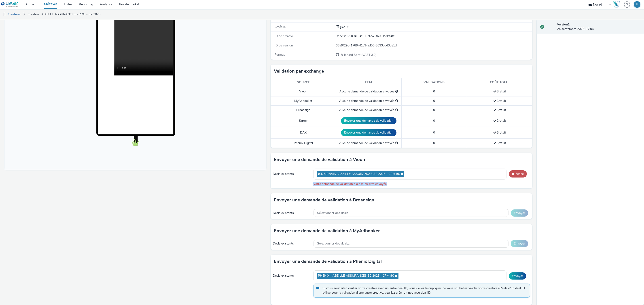 The image size is (644, 305). I want to click on img: undefined Logo, so click(10, 5).